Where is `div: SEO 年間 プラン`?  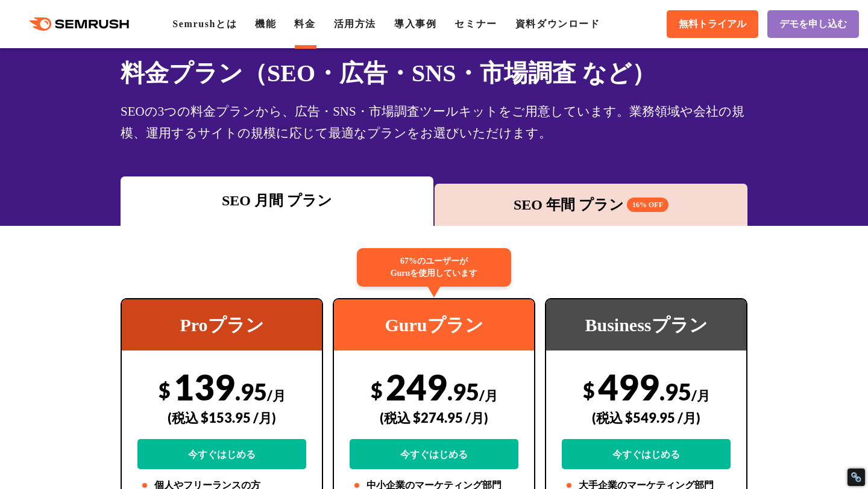 div: SEO 年間 プラン is located at coordinates (590, 204).